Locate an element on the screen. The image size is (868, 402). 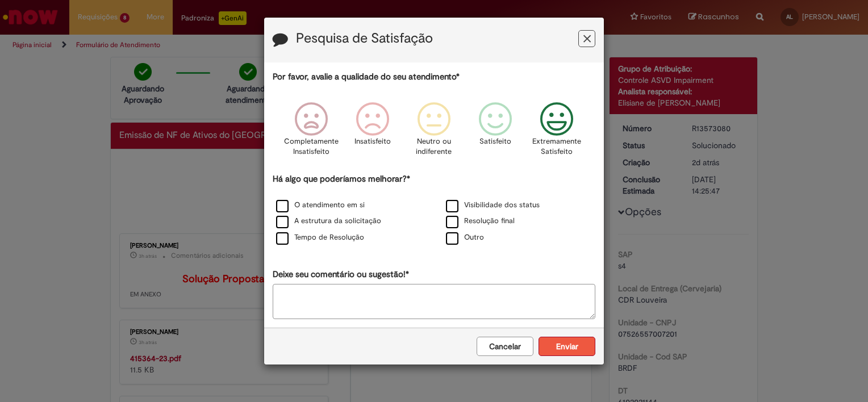
label: Por favor, avalie a qualidade do seu atendimento* is located at coordinates (366, 77).